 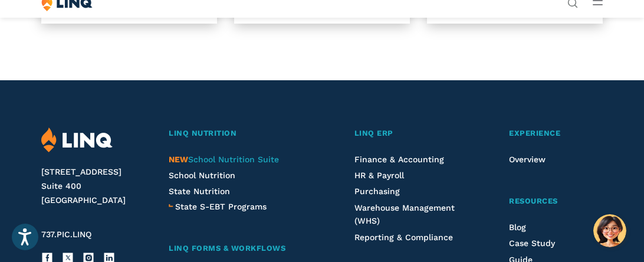 I want to click on span: Blog, so click(x=518, y=227).